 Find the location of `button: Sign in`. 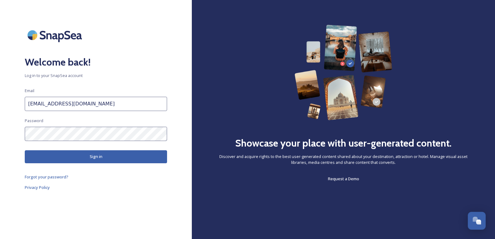

button: Sign in is located at coordinates (96, 157).